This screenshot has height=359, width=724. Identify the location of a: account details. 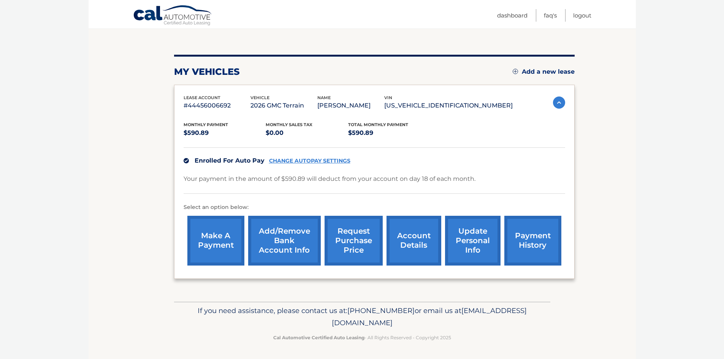
(414, 240).